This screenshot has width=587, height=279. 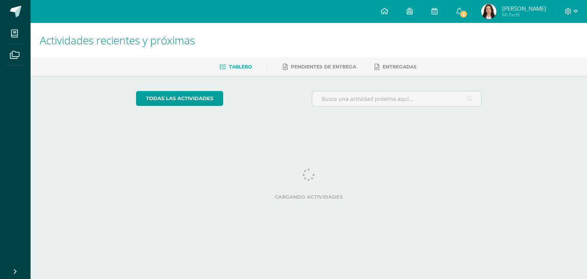 I want to click on input: Busca una actividad próxima aquí..., so click(x=397, y=99).